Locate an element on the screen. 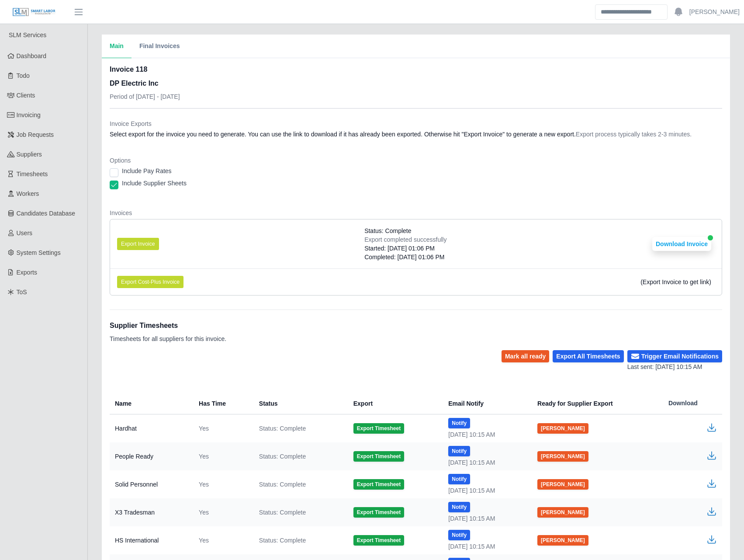 The image size is (744, 560). dt: Invoice Exports is located at coordinates (416, 124).